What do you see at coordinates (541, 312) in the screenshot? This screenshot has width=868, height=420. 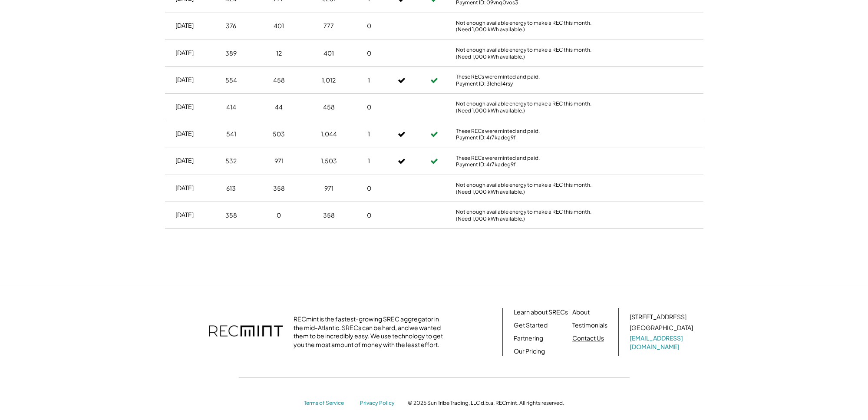 I see `a: Learn about SRECs` at bounding box center [541, 312].